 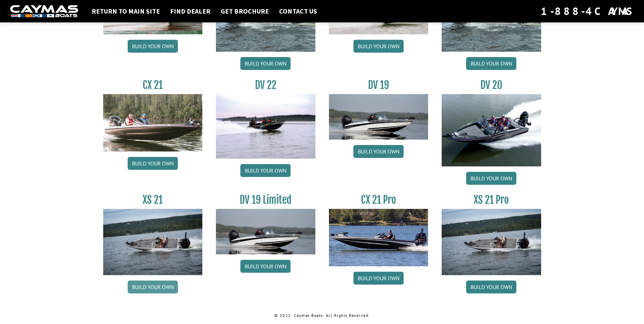 What do you see at coordinates (587, 11) in the screenshot?
I see `div: 1-888-4CAYMAS` at bounding box center [587, 11].